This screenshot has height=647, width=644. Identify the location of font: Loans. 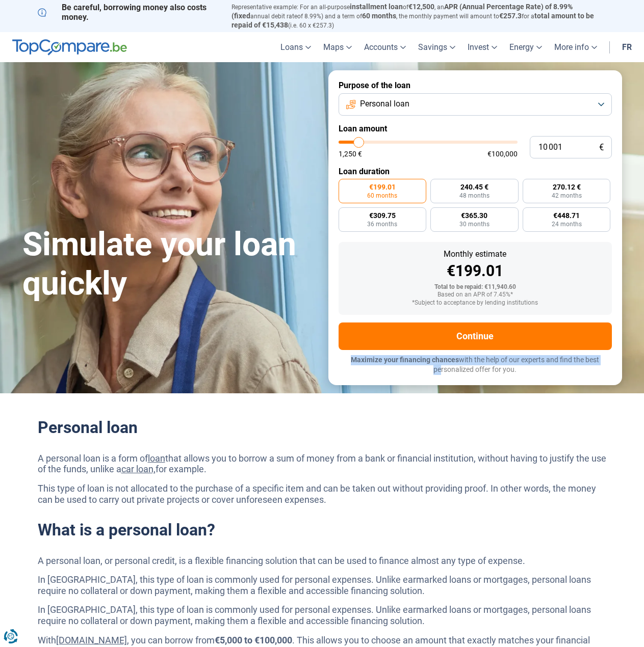
(292, 47).